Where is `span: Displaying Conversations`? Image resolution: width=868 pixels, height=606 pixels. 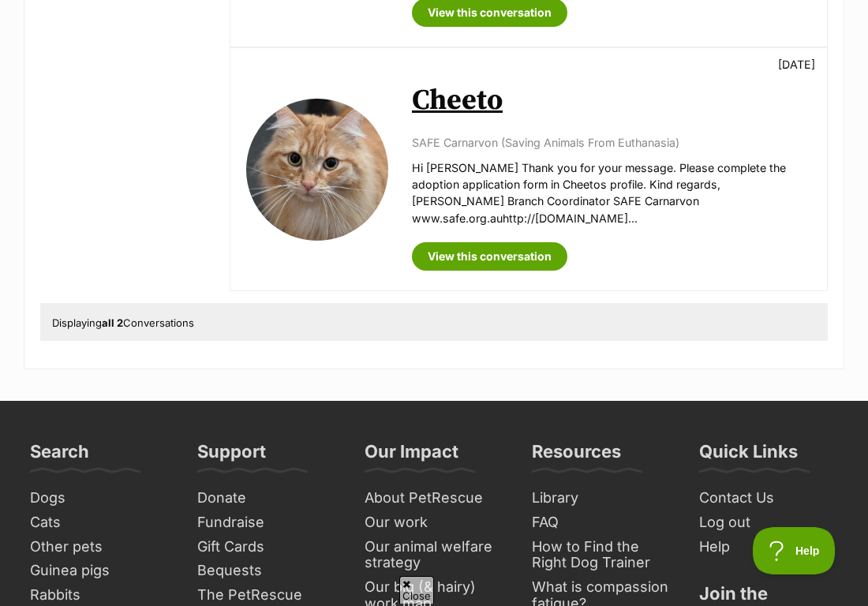 span: Displaying Conversations is located at coordinates (123, 323).